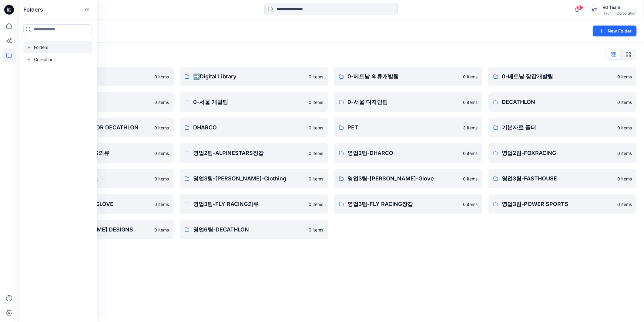 Image resolution: width=644 pixels, height=322 pixels. Describe the element at coordinates (615, 31) in the screenshot. I see `button: New Folder` at that location.